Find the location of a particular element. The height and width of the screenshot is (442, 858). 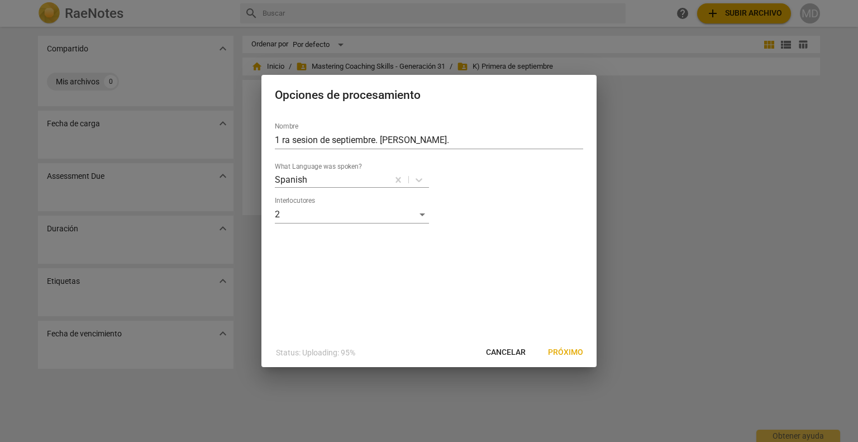

label: Nombre is located at coordinates (287, 126).